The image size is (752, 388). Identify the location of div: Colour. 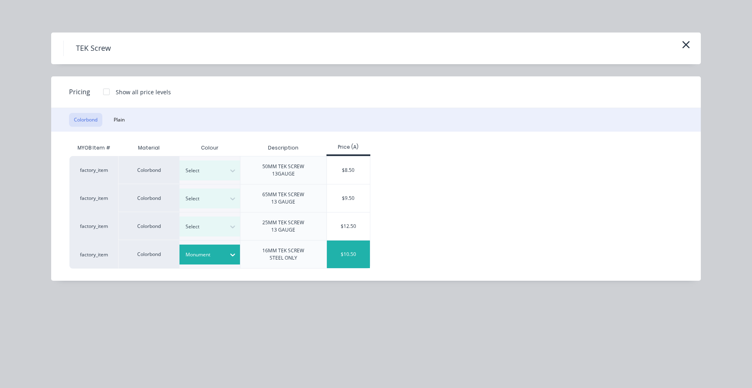
(210, 148).